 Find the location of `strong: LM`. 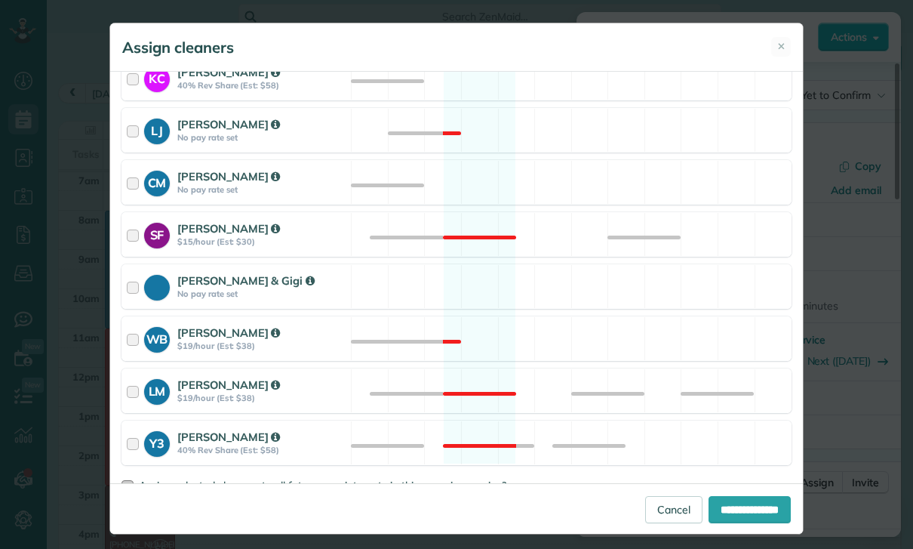

strong: LM is located at coordinates (157, 389).